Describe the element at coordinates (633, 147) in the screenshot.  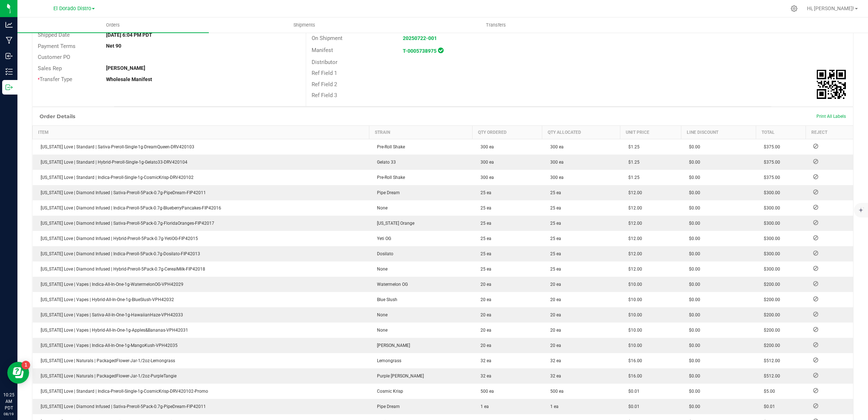
I see `span: $1.25` at that location.